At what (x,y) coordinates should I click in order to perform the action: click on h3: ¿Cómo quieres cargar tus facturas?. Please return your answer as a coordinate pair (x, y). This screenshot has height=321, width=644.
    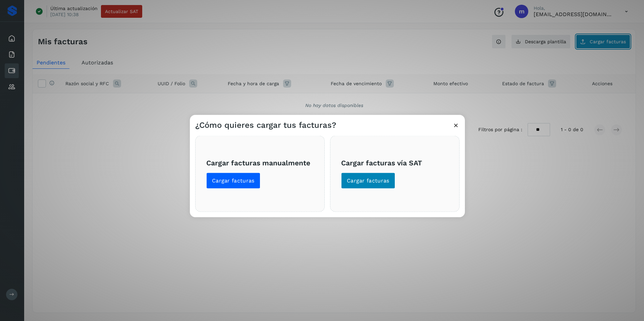
    Looking at the image, I should click on (266, 125).